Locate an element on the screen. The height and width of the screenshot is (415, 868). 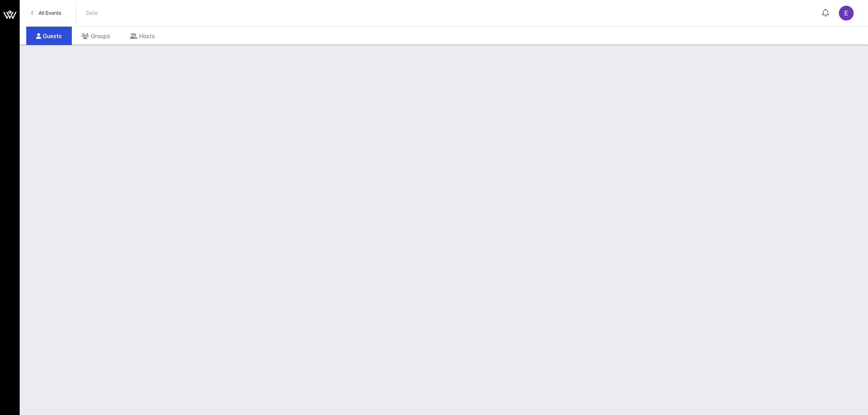
a: All Events is located at coordinates (46, 13).